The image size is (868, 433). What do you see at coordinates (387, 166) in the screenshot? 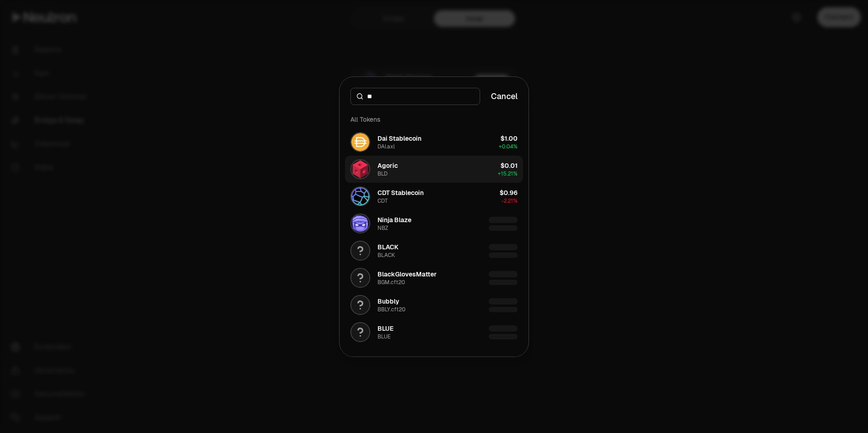
I see `div: Agoric` at bounding box center [387, 166].